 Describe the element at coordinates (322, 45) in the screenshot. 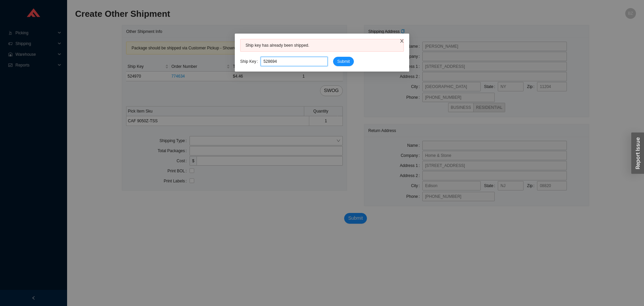

I see `div: Ship key has already been shipped.` at that location.